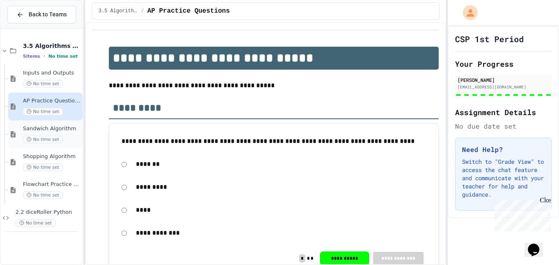 The width and height of the screenshot is (559, 265). I want to click on span: Inputs and Outputs, so click(52, 73).